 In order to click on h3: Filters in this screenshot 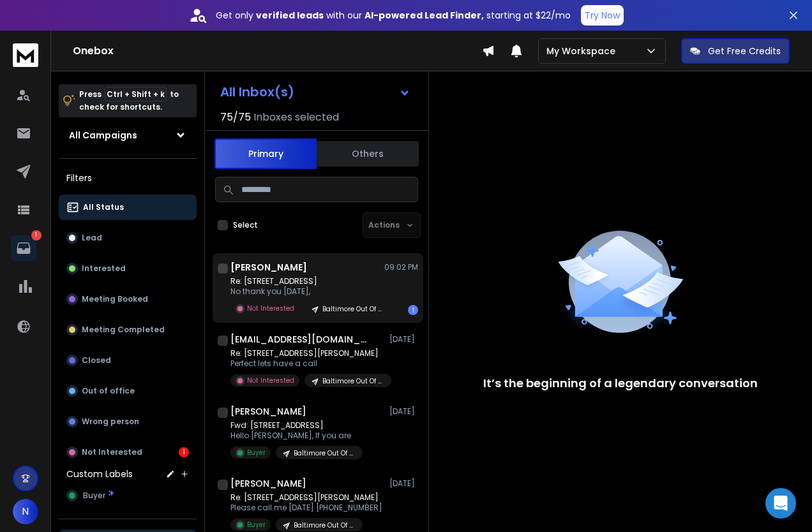, I will do `click(127, 178)`.